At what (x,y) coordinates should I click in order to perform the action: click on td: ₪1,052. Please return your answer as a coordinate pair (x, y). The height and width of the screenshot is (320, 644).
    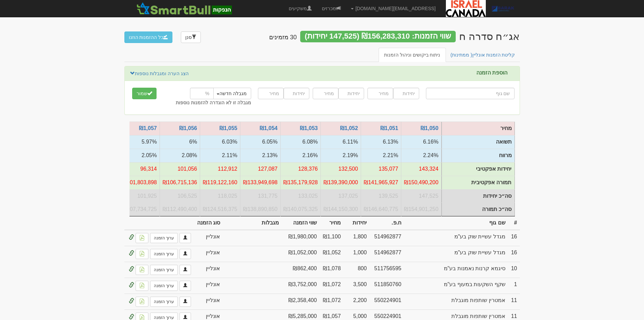
    Looking at the image, I should click on (331, 254).